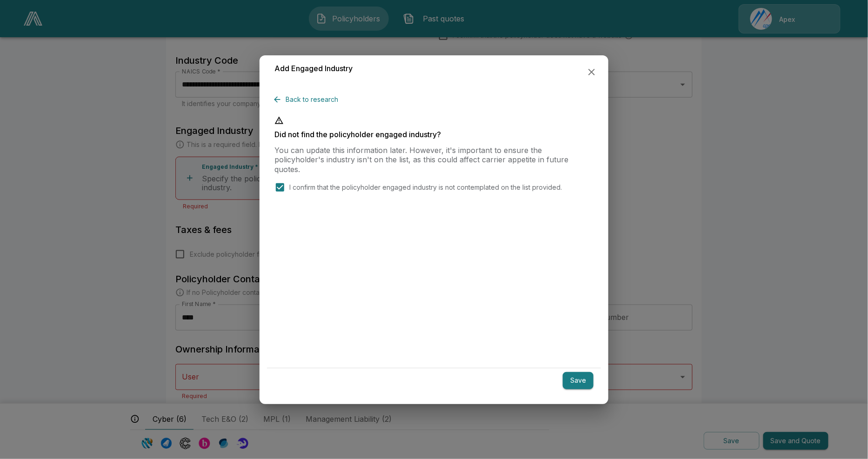 The width and height of the screenshot is (868, 459). I want to click on p: Did not find the policyholder engaged industry?, so click(434, 135).